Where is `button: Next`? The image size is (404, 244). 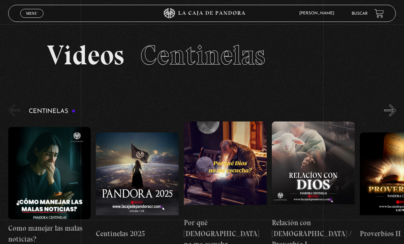
button: Next is located at coordinates (390, 110).